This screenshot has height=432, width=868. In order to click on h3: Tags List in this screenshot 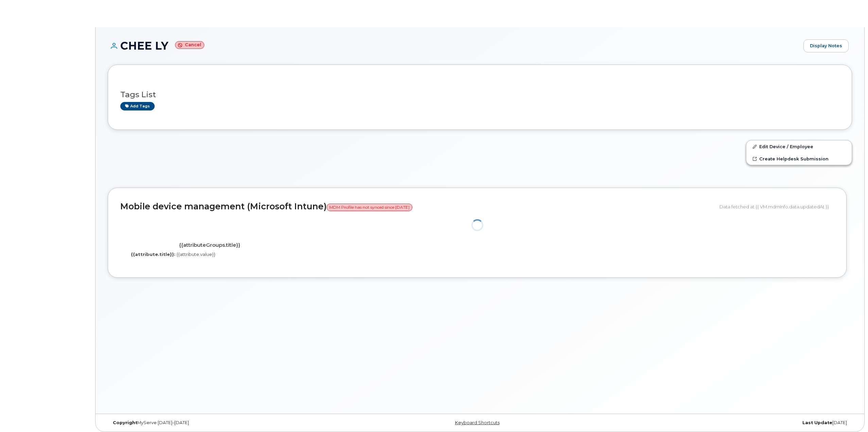, I will do `click(480, 95)`.